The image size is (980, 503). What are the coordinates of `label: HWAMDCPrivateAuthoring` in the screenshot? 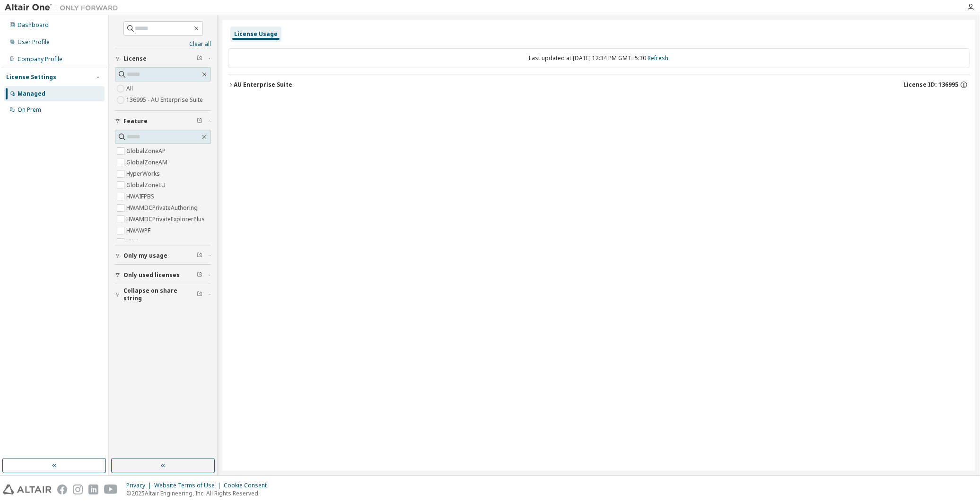 It's located at (163, 208).